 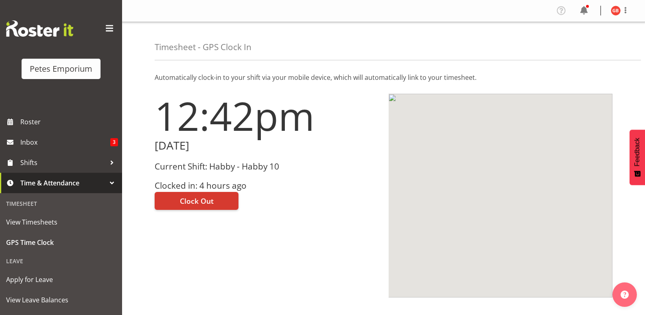 What do you see at coordinates (61, 222) in the screenshot?
I see `span: View Timesheets` at bounding box center [61, 222].